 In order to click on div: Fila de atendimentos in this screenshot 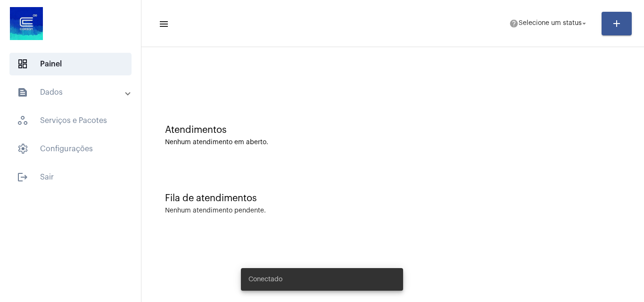, I will do `click(393, 198)`.